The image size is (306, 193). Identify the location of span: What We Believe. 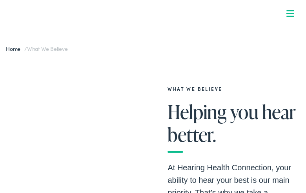
(47, 49).